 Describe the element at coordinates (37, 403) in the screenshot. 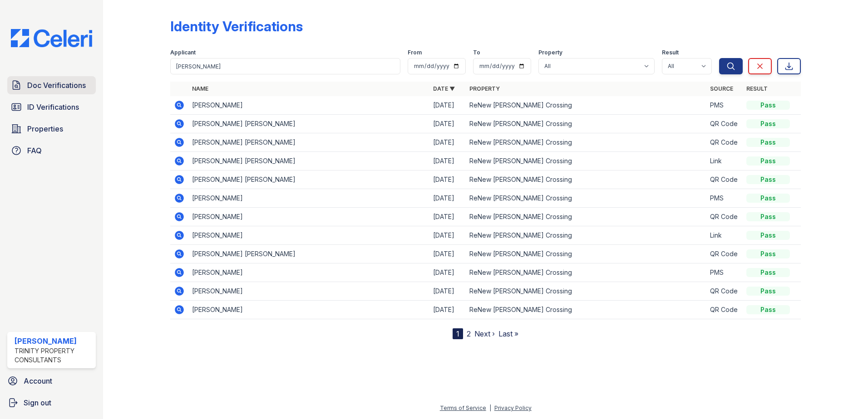

I see `span: Sign out` at that location.